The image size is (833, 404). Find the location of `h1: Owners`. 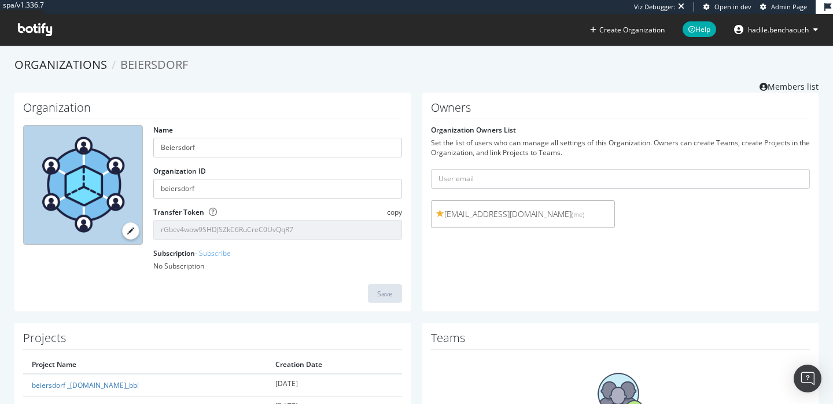

h1: Owners is located at coordinates (620, 110).